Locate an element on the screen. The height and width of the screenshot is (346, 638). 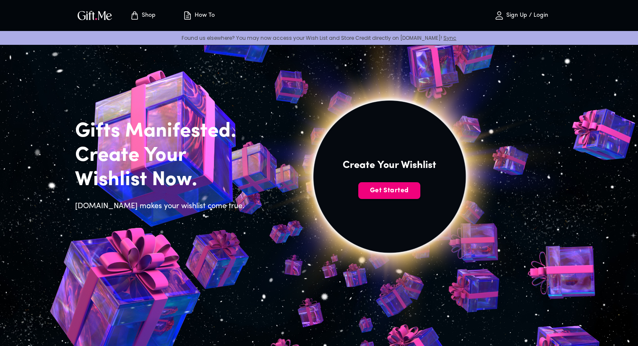
a: Sync is located at coordinates (449, 38).